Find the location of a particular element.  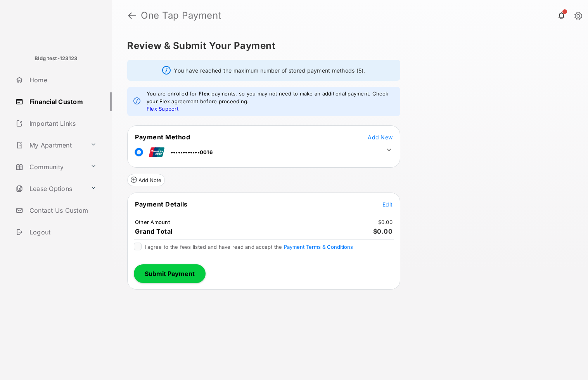

a: Lease Options is located at coordinates (50, 189).